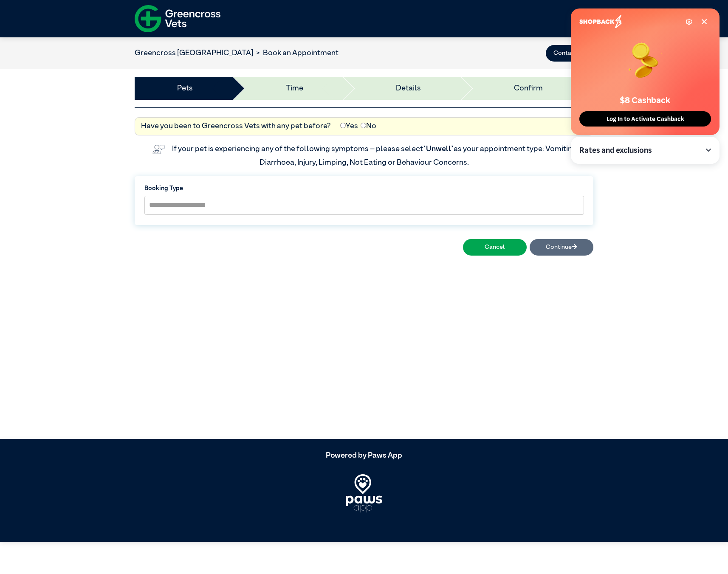 This screenshot has height=574, width=728. I want to click on a: Pets, so click(184, 88).